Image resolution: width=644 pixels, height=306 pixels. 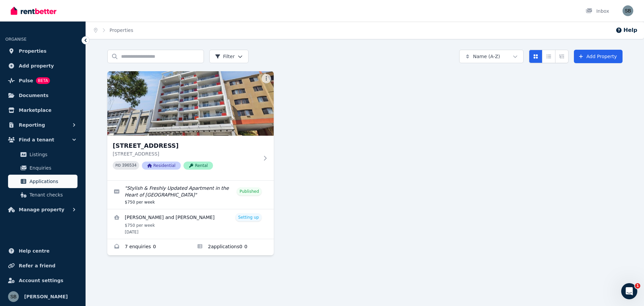 I want to click on a: Listings, so click(x=43, y=154).